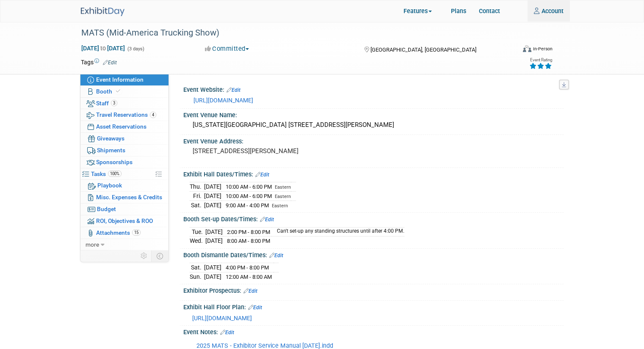  What do you see at coordinates (124, 79) in the screenshot?
I see `a: Event Information` at bounding box center [124, 79].